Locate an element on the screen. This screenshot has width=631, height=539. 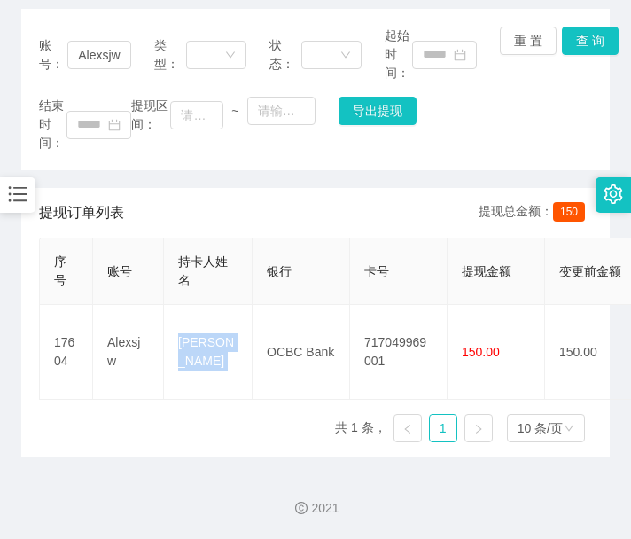
span: 提现订单列表 is located at coordinates (81, 213).